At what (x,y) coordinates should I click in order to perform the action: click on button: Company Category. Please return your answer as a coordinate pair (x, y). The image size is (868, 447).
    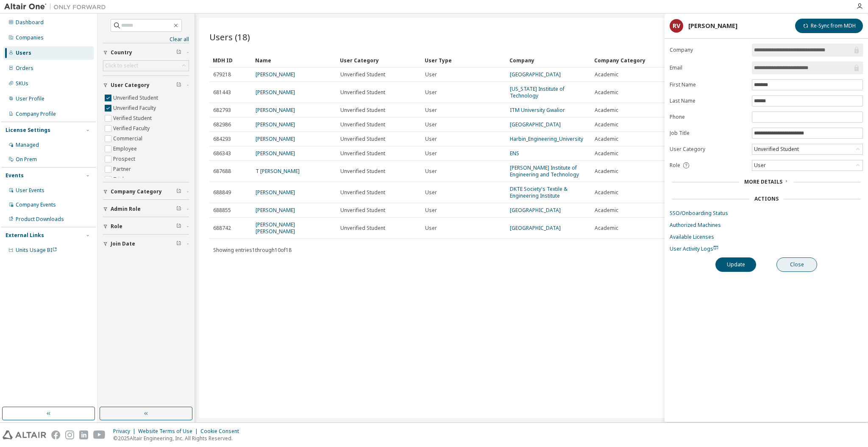
    Looking at the image, I should click on (146, 191).